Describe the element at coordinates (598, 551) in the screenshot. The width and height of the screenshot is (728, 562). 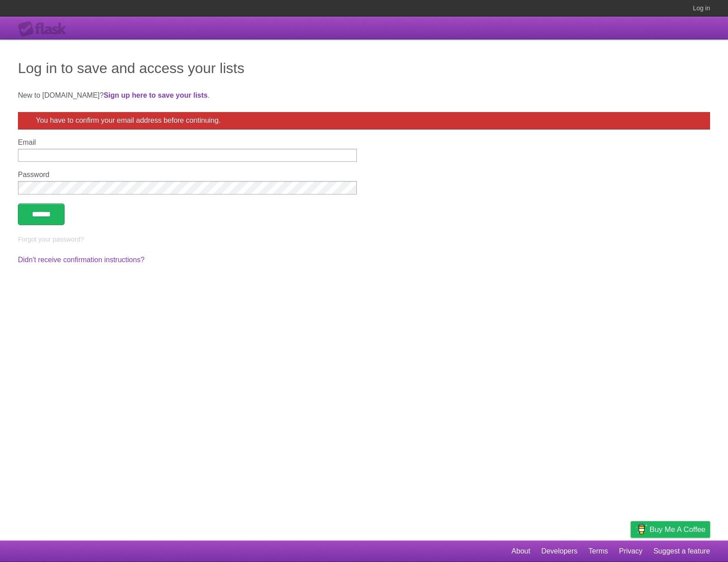
I see `a: Terms` at that location.